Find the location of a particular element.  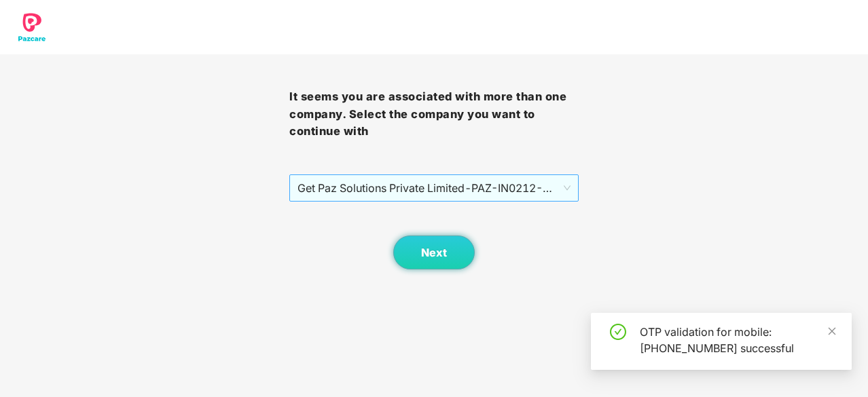

span: Get Paz Solutions Private Limited - PAZ-IN0212 - EMPLOYEE is located at coordinates (434, 188).